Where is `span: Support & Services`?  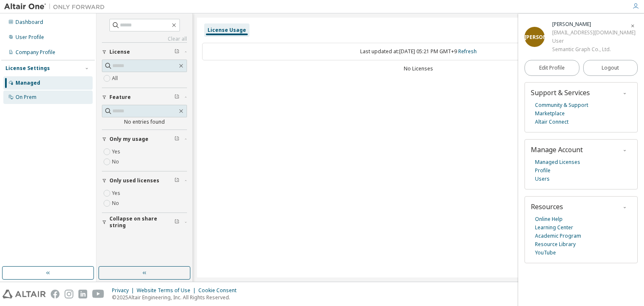
span: Support & Services is located at coordinates (560, 92).